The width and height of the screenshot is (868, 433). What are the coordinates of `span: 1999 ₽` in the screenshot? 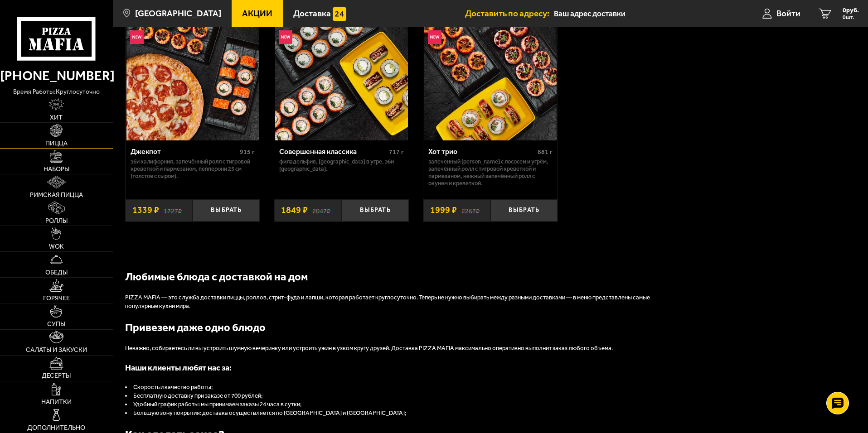 It's located at (443, 210).